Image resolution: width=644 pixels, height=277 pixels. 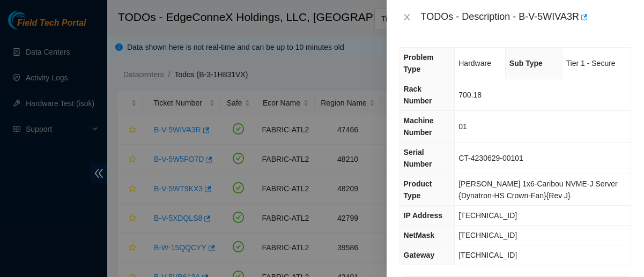 What do you see at coordinates (418, 158) in the screenshot?
I see `span: Serial Number` at bounding box center [418, 158].